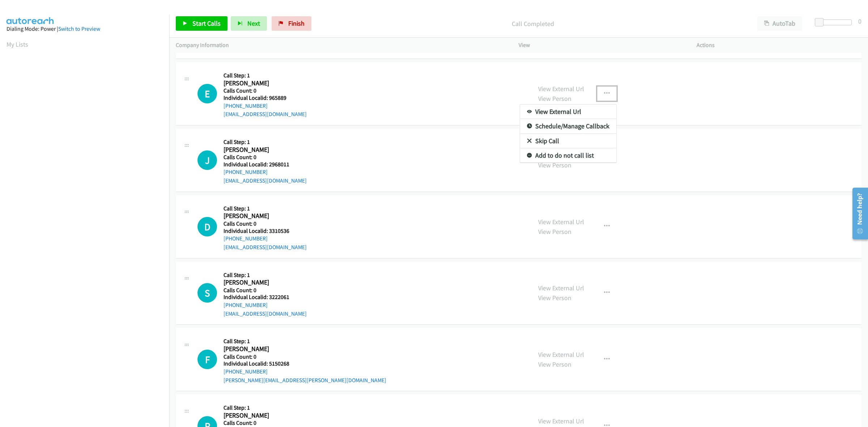 The width and height of the screenshot is (868, 427). What do you see at coordinates (84, 29) in the screenshot?
I see `div: Dialing Mode: Power |` at bounding box center [84, 29].